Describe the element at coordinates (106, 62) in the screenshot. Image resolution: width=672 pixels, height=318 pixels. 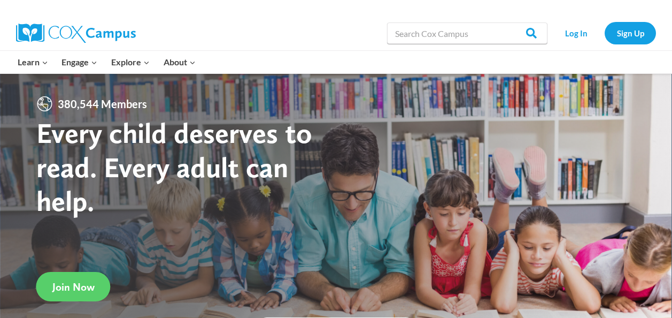
I see `nav: Primary Navigation` at that location.